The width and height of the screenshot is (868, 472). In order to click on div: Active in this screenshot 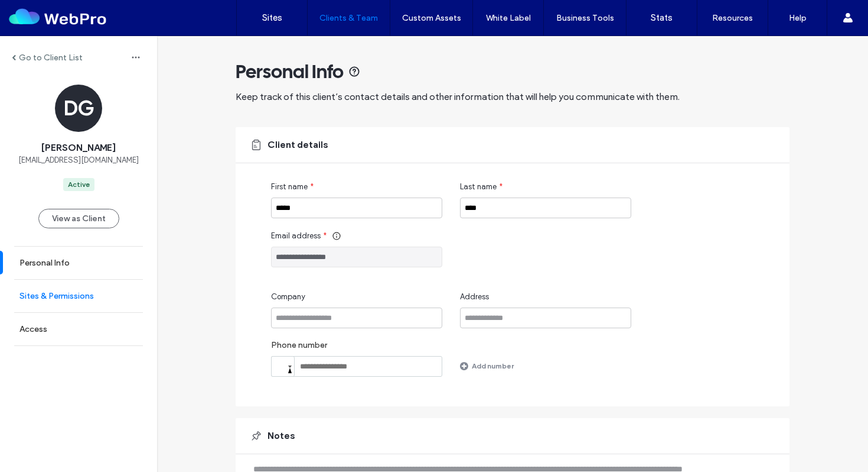, I will do `click(78, 185)`.